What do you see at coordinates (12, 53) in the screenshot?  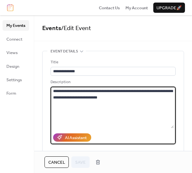 I see `span: Views` at bounding box center [12, 53].